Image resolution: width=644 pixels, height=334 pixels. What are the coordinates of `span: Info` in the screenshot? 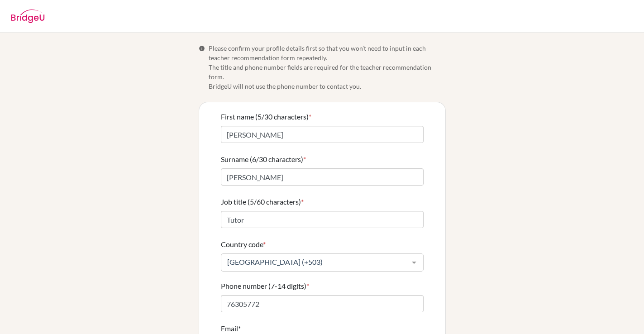 It's located at (202, 48).